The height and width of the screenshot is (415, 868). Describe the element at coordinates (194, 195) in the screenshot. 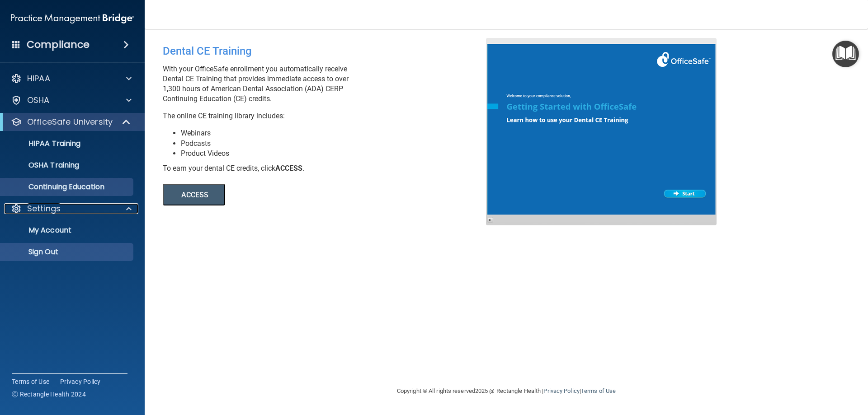

I see `button: ACCESS` at that location.